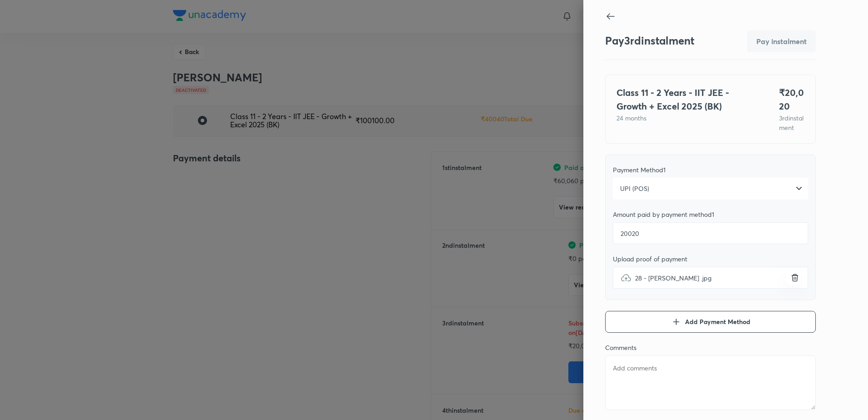 Image resolution: width=868 pixels, height=420 pixels. I want to click on div: Amount paid by payment method 1, so click(710, 215).